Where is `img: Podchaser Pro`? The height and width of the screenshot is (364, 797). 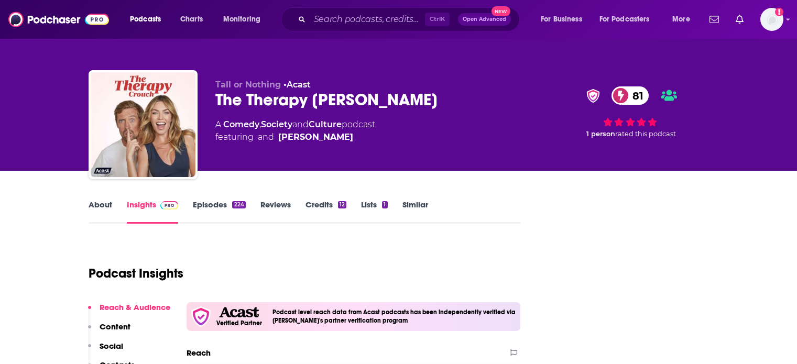 img: Podchaser Pro is located at coordinates (169, 205).